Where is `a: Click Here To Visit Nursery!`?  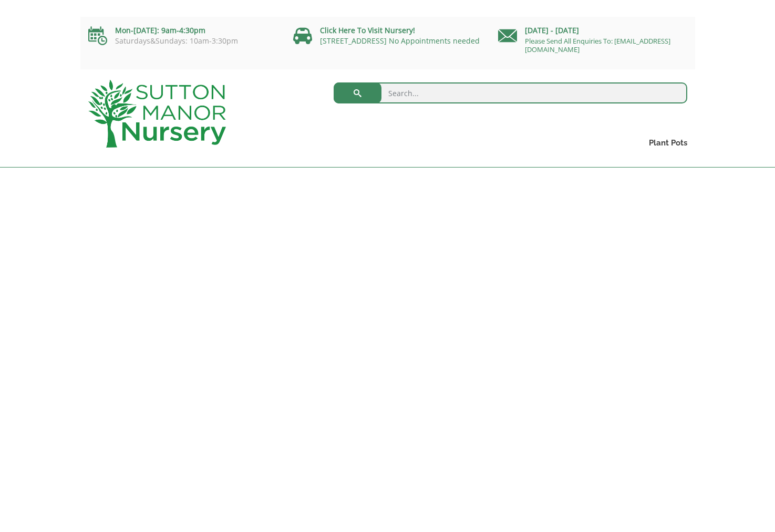
a: Click Here To Visit Nursery! is located at coordinates (368, 30).